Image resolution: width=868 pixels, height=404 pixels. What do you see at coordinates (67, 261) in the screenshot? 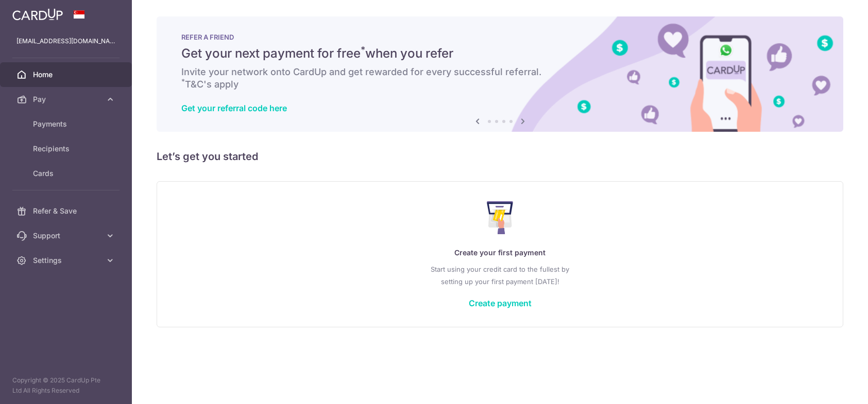
I see `span: Settings` at bounding box center [67, 261].